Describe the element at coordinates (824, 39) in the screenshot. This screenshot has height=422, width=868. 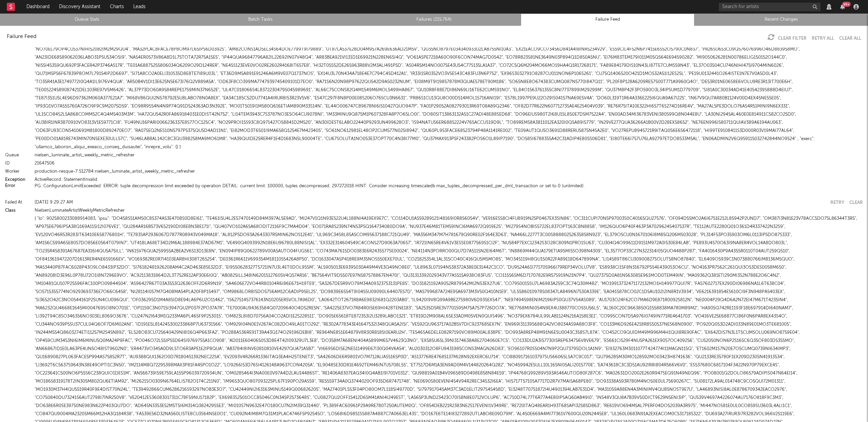
I see `button: Retry All` at that location.